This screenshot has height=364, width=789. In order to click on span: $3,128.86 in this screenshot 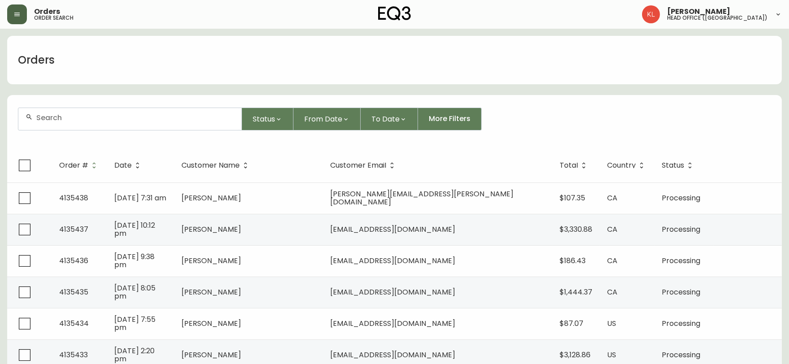, I will do `click(575, 355)`.